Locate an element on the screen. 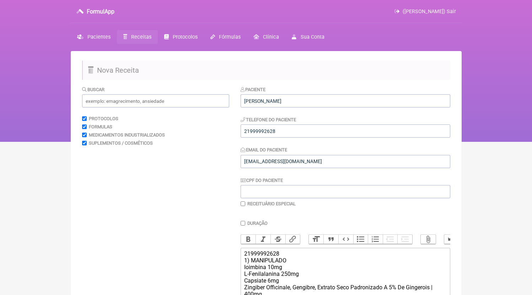 The width and height of the screenshot is (532, 295). span: Pacientes is located at coordinates (99, 37).